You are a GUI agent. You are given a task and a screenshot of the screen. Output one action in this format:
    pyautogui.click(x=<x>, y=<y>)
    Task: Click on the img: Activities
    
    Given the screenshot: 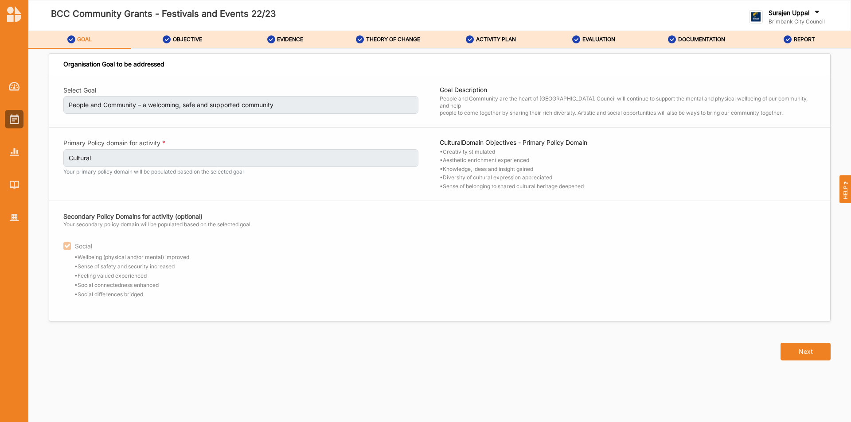 What is the action you would take?
    pyautogui.click(x=14, y=119)
    